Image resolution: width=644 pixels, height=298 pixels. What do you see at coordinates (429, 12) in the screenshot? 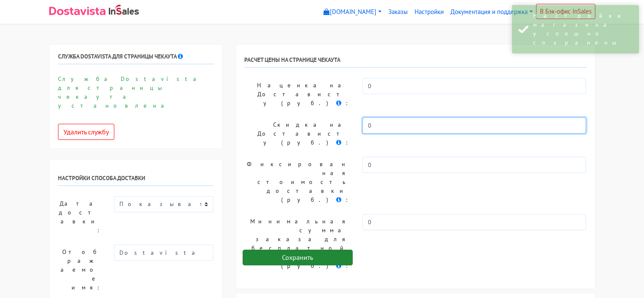
I see `a: Настройки` at bounding box center [429, 12].